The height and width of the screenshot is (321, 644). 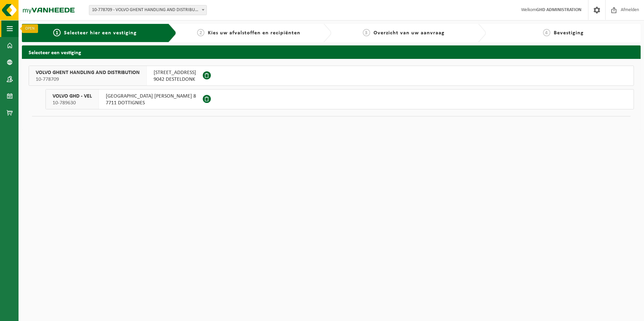 I want to click on span: 4, so click(x=547, y=32).